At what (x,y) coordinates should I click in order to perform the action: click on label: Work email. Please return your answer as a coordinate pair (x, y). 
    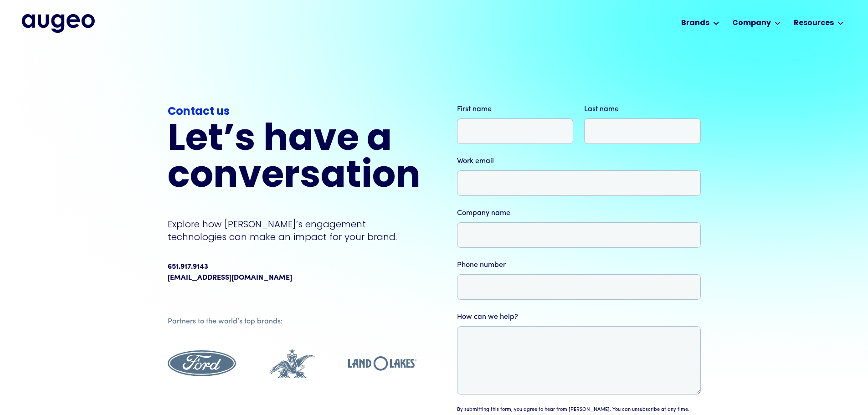
    Looking at the image, I should click on (579, 161).